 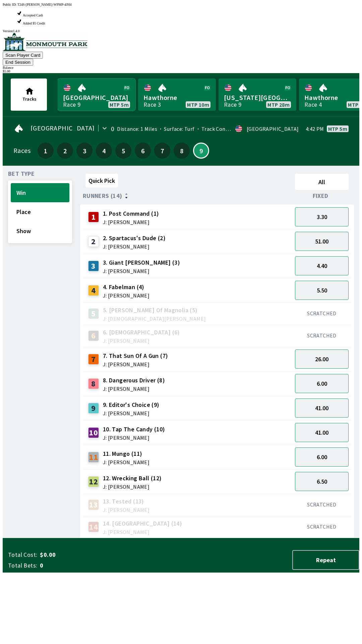 What do you see at coordinates (22, 150) in the screenshot?
I see `div: Races` at bounding box center [22, 150].